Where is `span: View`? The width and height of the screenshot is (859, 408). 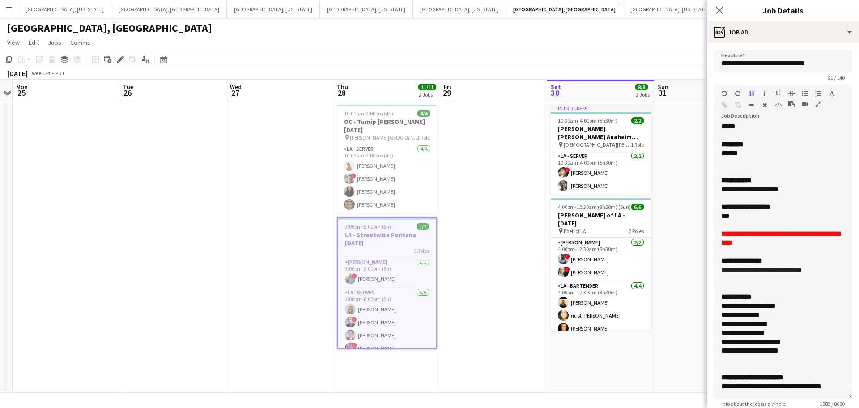 span: View is located at coordinates (13, 43).